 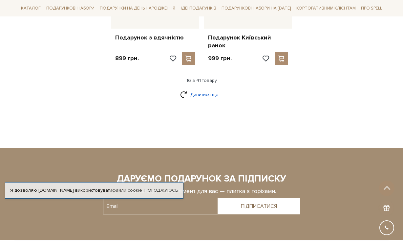 I want to click on a: Подарункові набори, so click(x=70, y=8).